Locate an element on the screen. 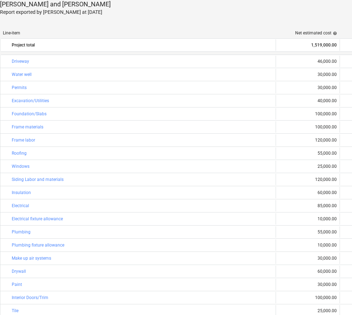 This screenshot has width=352, height=315. div: Chat Widget is located at coordinates (334, 298).